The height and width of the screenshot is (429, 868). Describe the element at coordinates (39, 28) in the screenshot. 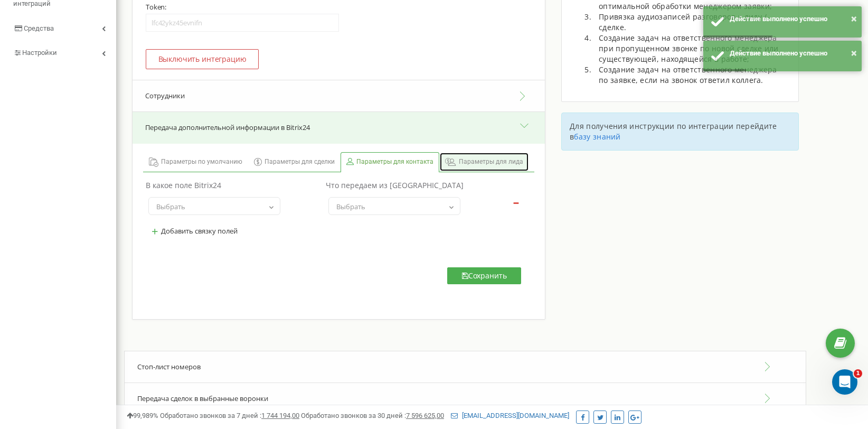

I see `span: Средства` at that location.